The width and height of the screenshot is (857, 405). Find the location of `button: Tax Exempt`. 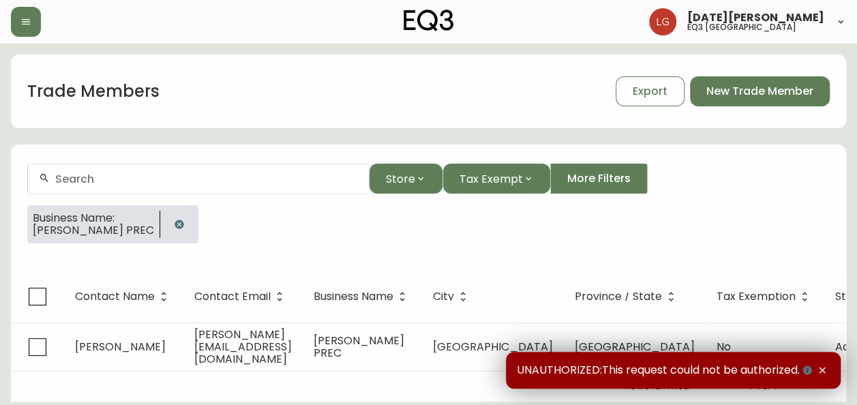

button: Tax Exempt is located at coordinates (496, 179).